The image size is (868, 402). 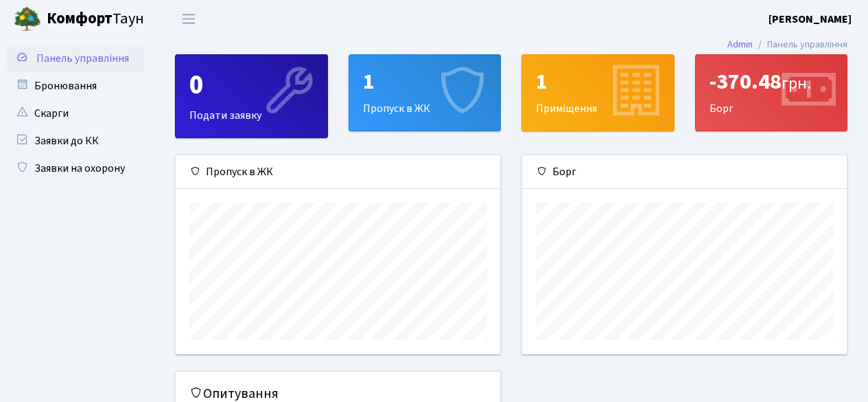 What do you see at coordinates (76, 113) in the screenshot?
I see `a: Скарги` at bounding box center [76, 113].